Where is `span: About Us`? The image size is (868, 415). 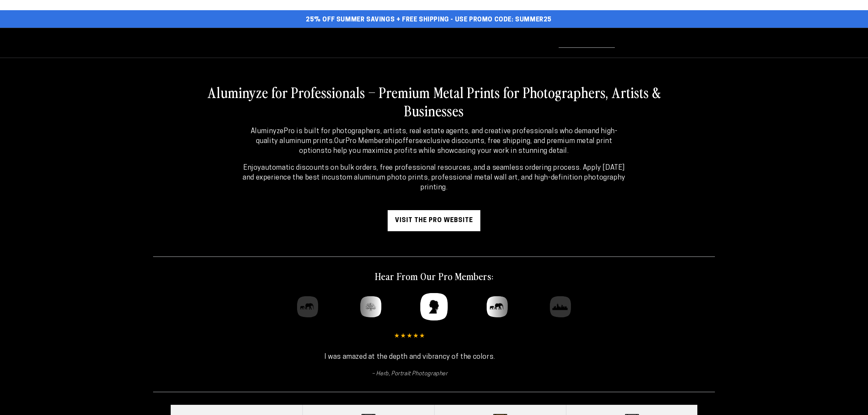 span: About Us is located at coordinates (525, 43).